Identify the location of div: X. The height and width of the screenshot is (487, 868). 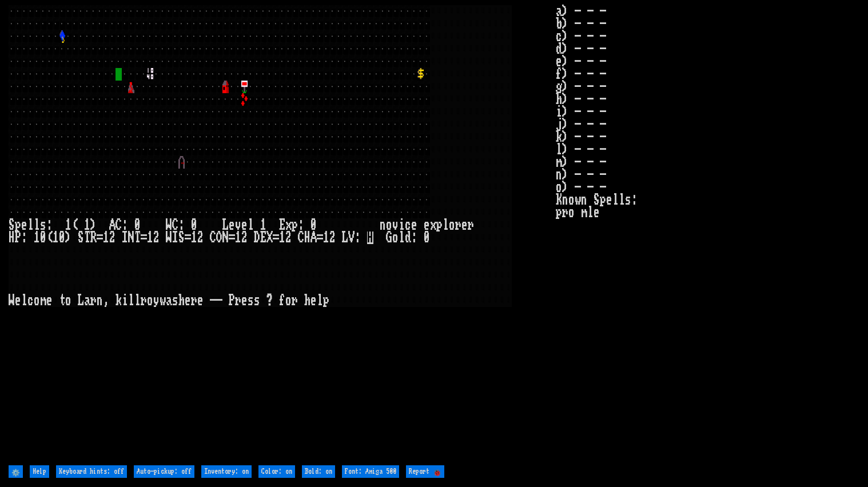
(269, 238).